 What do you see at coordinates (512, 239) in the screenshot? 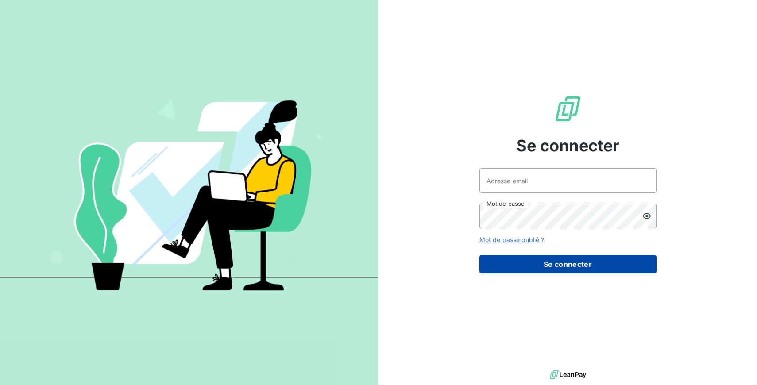
I see `a: Mot de passe oublié ?` at bounding box center [512, 239].